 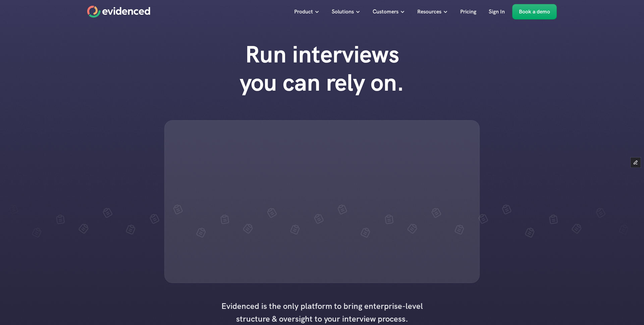 I want to click on p: Book a demo, so click(x=534, y=12).